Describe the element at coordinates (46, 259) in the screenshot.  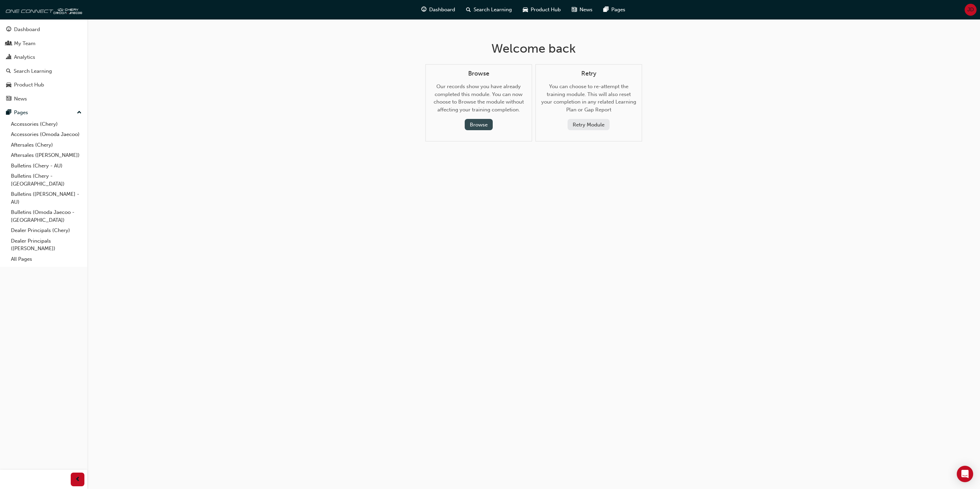
I see `a: All Pages` at that location.